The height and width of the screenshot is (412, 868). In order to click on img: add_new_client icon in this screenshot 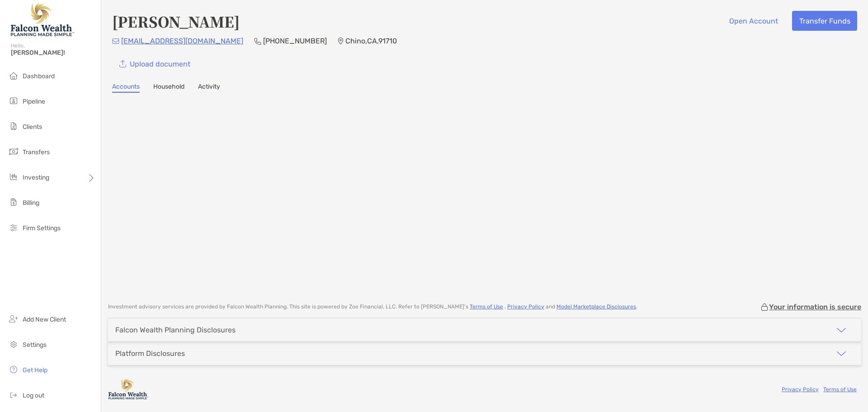, I will do `click(14, 319)`.